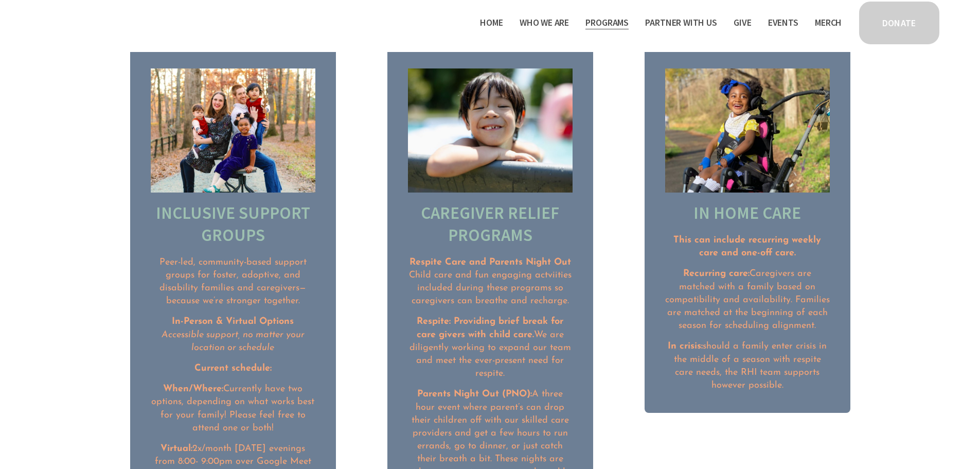  Describe the element at coordinates (176, 448) in the screenshot. I see `strong: Virtual:` at that location.